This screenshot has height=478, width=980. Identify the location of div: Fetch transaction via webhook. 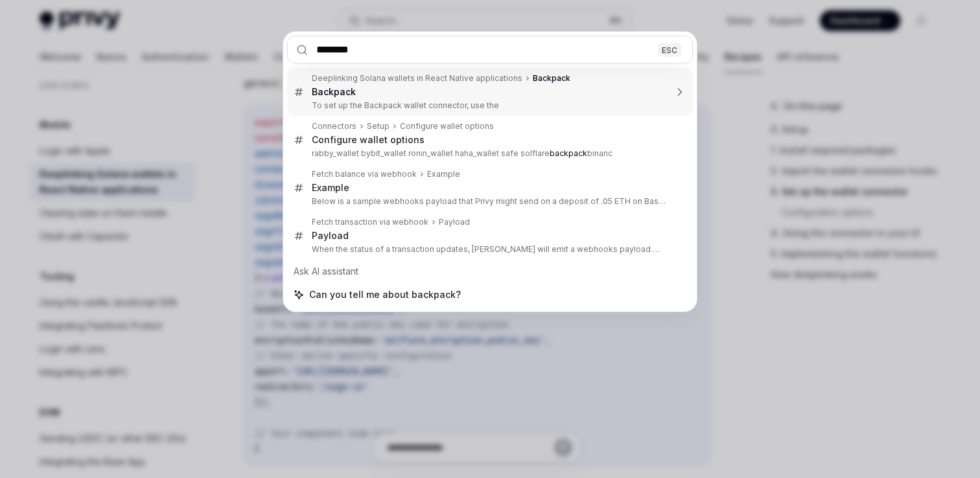
(370, 222).